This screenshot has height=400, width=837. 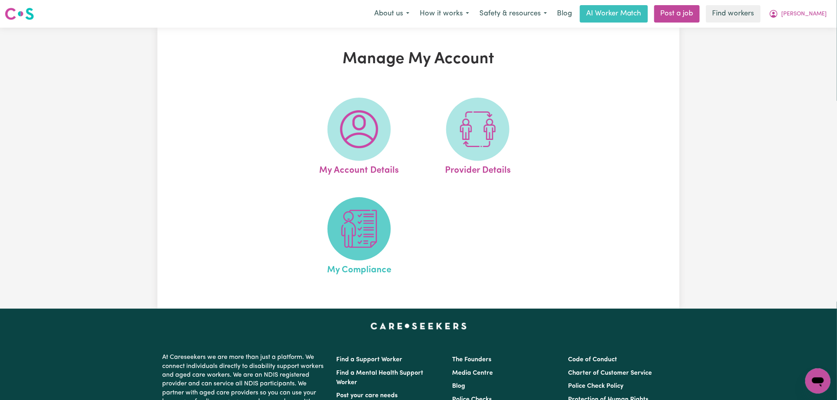 What do you see at coordinates (418, 326) in the screenshot?
I see `a: Careseekers home page` at bounding box center [418, 326].